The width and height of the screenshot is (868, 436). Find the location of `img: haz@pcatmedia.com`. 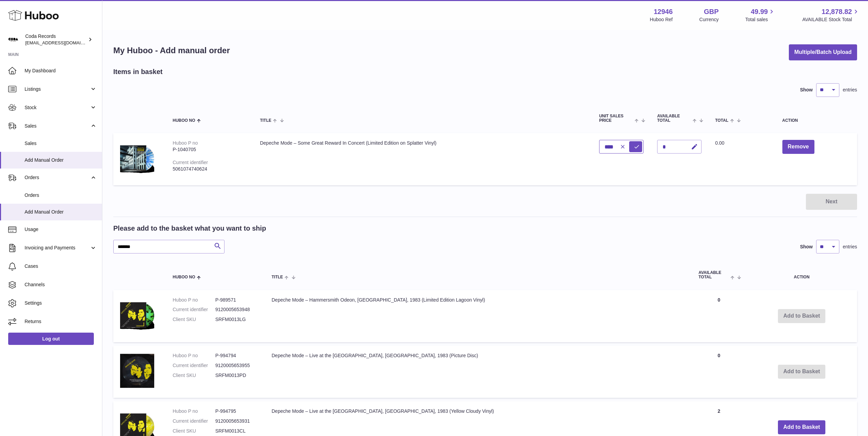

img: haz@pcatmedia.com is located at coordinates (13, 40).